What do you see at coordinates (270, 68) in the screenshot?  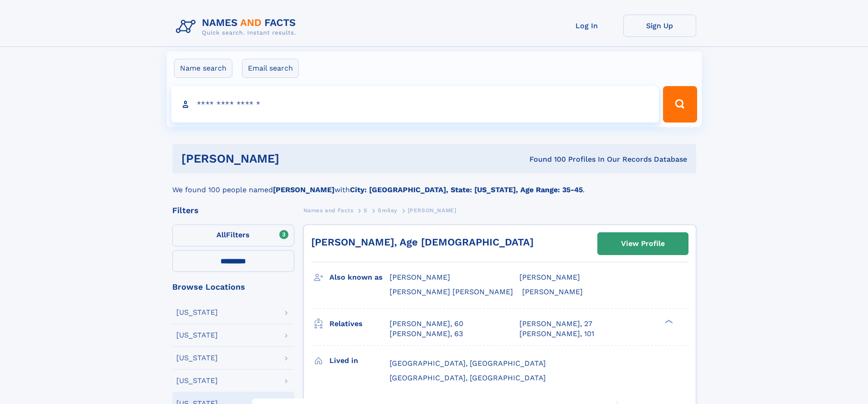 I see `label: Email search` at bounding box center [270, 68].